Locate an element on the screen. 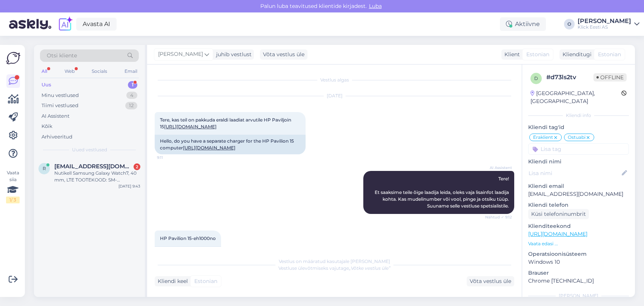  div: Küsi telefoninumbrit is located at coordinates (559, 214).